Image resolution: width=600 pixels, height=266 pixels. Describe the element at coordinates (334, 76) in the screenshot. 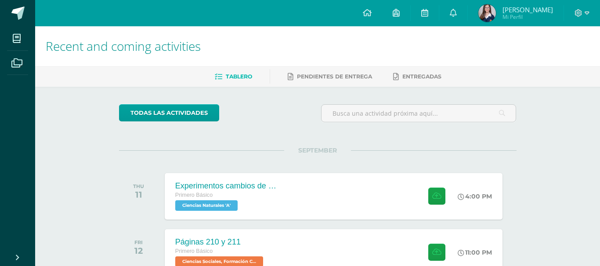

I see `span: Pendientes de entrega` at that location.